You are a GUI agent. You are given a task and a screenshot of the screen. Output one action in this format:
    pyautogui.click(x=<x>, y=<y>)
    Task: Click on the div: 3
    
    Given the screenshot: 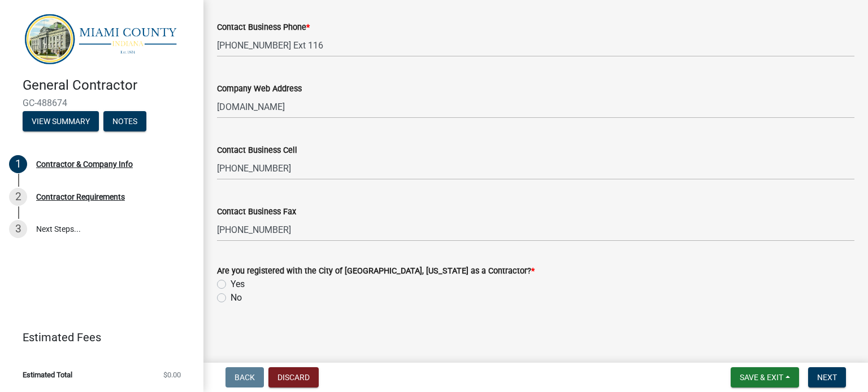 What is the action you would take?
    pyautogui.click(x=18, y=229)
    